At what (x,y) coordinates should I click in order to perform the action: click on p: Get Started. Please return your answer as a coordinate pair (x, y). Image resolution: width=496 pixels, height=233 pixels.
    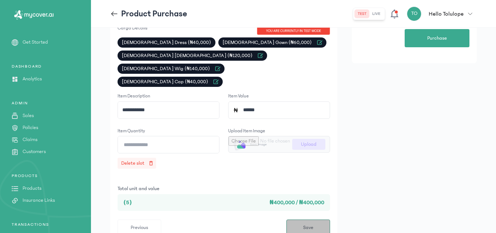
    Looking at the image, I should click on (35, 42).